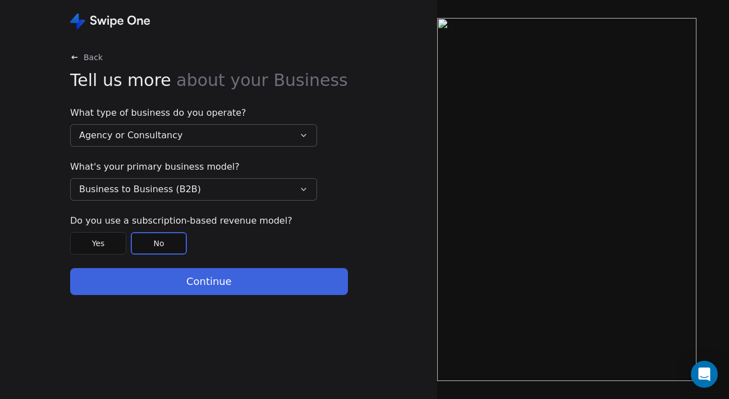 The height and width of the screenshot is (399, 729). Describe the element at coordinates (140, 189) in the screenshot. I see `span: Business to Business (B2B)` at that location.